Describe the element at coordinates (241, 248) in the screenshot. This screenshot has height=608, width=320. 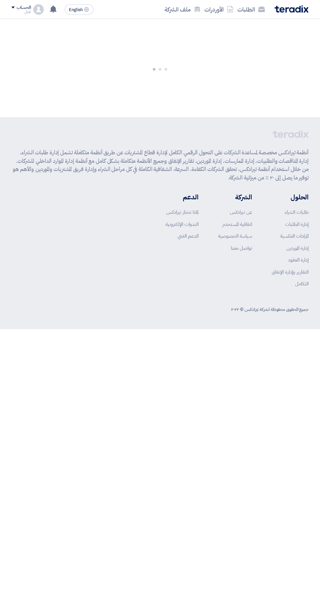
I see `a: تواصل معنا` at that location.